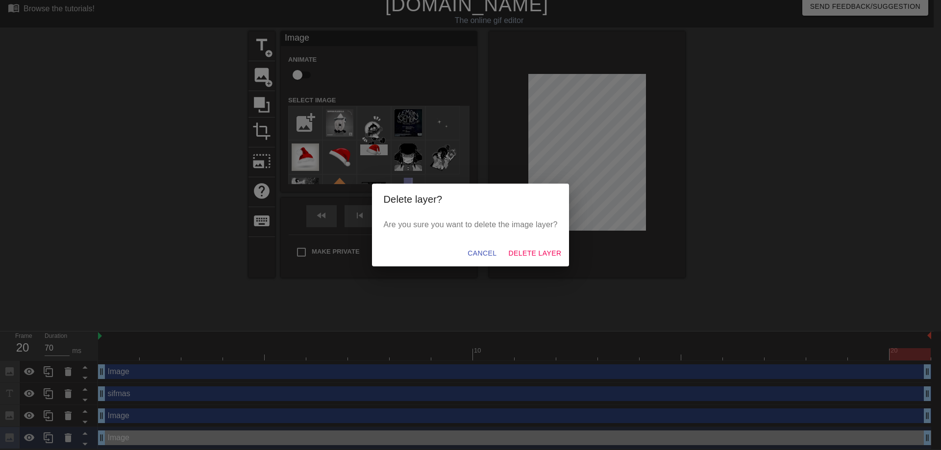  What do you see at coordinates (482, 253) in the screenshot?
I see `span: Cancel` at bounding box center [482, 253].